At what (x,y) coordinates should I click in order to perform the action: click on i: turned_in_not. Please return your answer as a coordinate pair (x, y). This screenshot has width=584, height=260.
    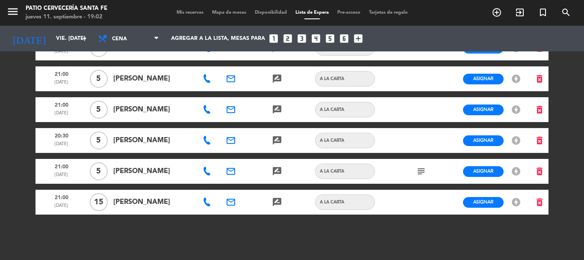
    Looking at the image, I should click on (543, 12).